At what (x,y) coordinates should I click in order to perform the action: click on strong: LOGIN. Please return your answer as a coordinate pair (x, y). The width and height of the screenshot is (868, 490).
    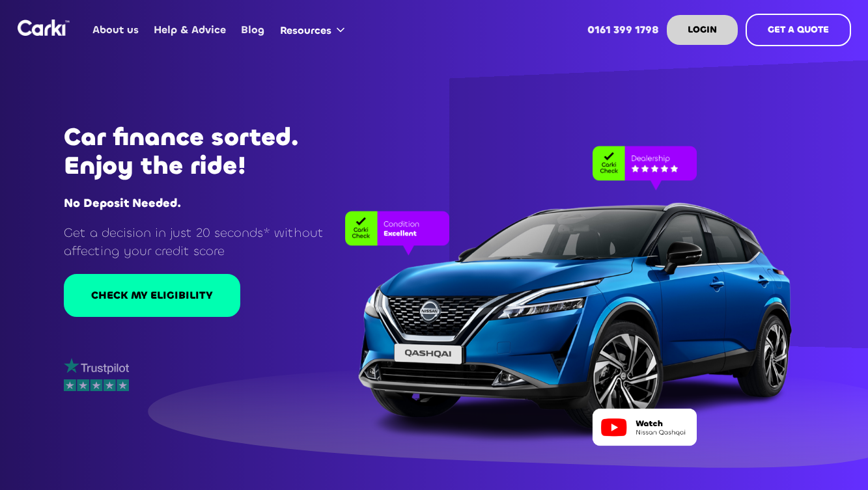
    Looking at the image, I should click on (702, 29).